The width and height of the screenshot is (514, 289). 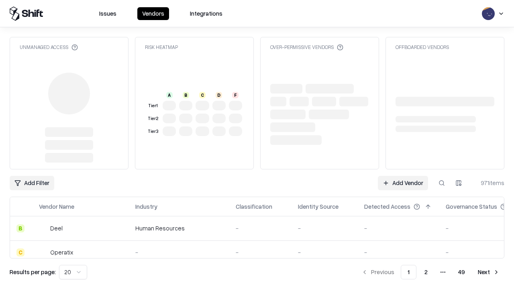 What do you see at coordinates (161, 47) in the screenshot?
I see `div: Risk Heatmap` at bounding box center [161, 47].